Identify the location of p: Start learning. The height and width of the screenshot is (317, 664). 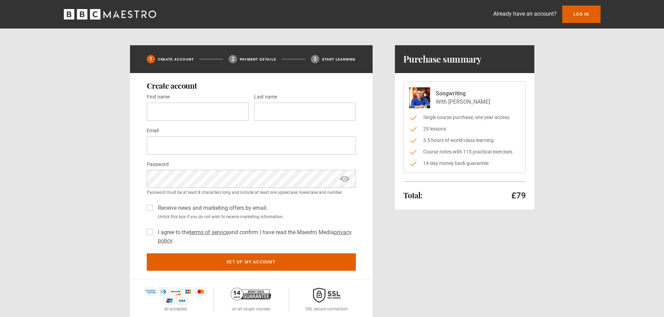
(339, 59).